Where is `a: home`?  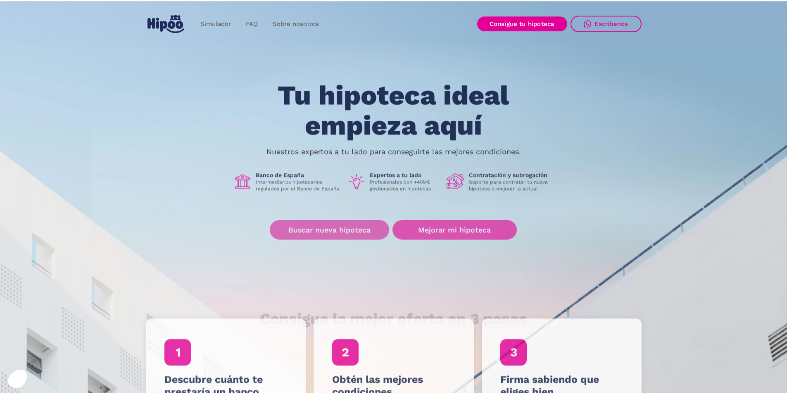 a: home is located at coordinates (166, 24).